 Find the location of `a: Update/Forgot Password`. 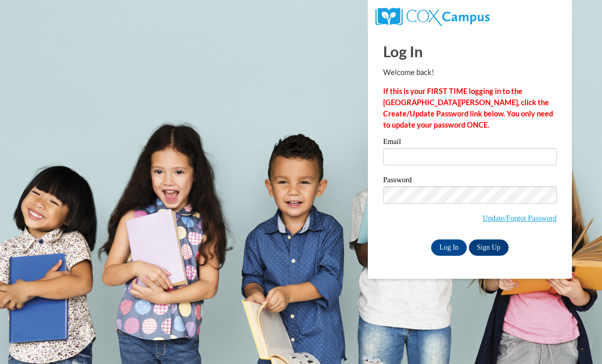

a: Update/Forgot Password is located at coordinates (519, 218).